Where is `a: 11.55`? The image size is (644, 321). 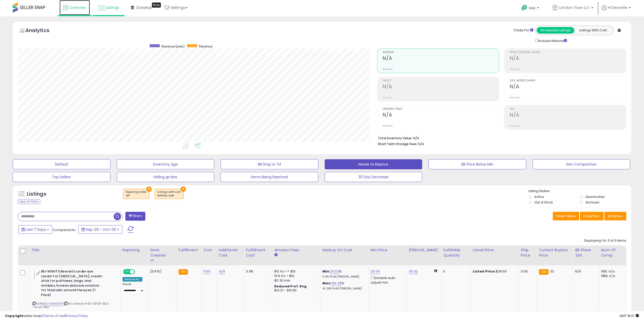 a: 11.55 is located at coordinates (207, 272).